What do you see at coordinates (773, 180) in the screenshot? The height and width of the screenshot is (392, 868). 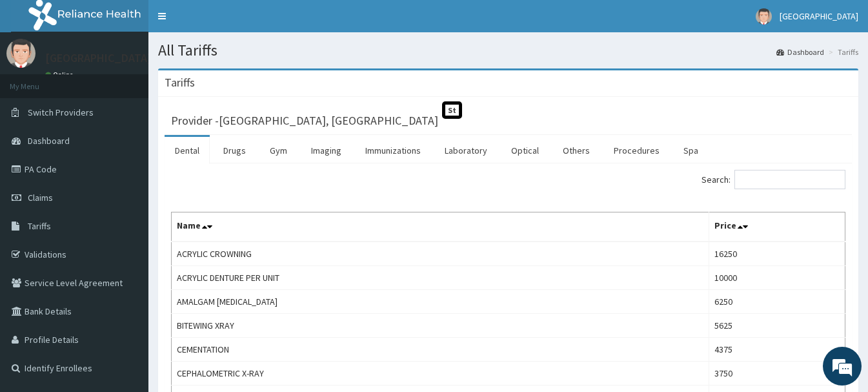 I see `label: Search:` at bounding box center [773, 180].